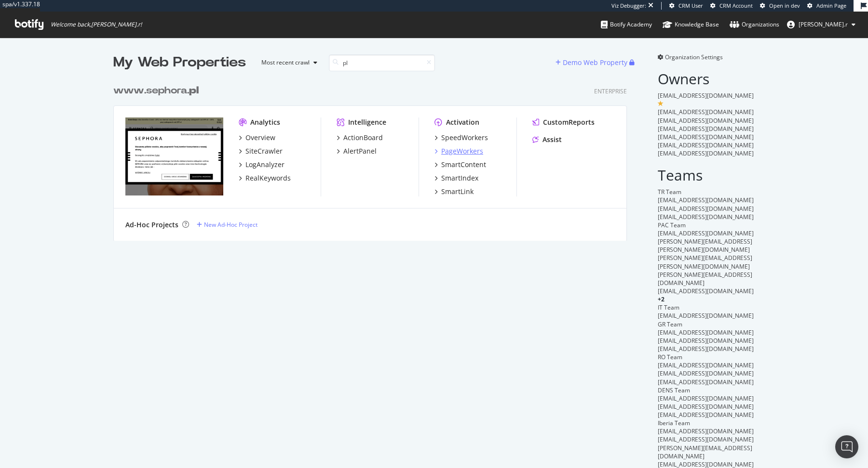  What do you see at coordinates (823, 24) in the screenshot?
I see `span: arthur.r` at bounding box center [823, 24].